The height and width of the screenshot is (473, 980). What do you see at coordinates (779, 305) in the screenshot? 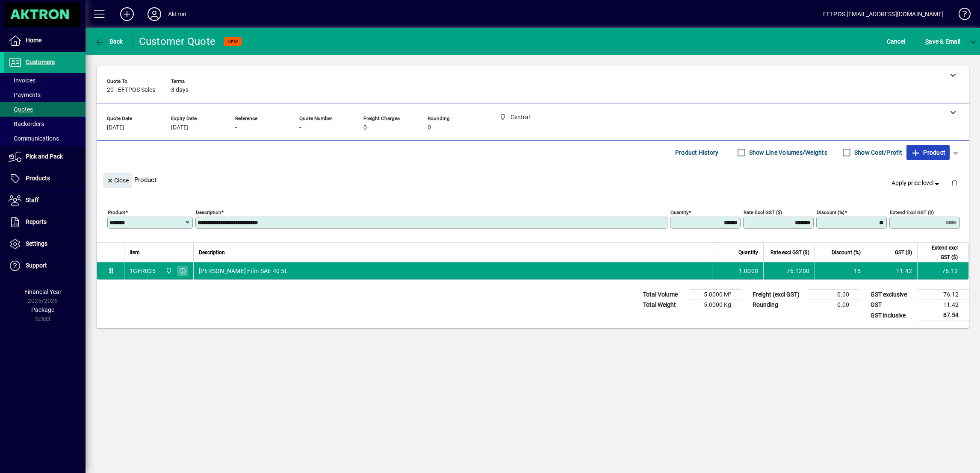
I see `td: Rounding` at bounding box center [779, 305].